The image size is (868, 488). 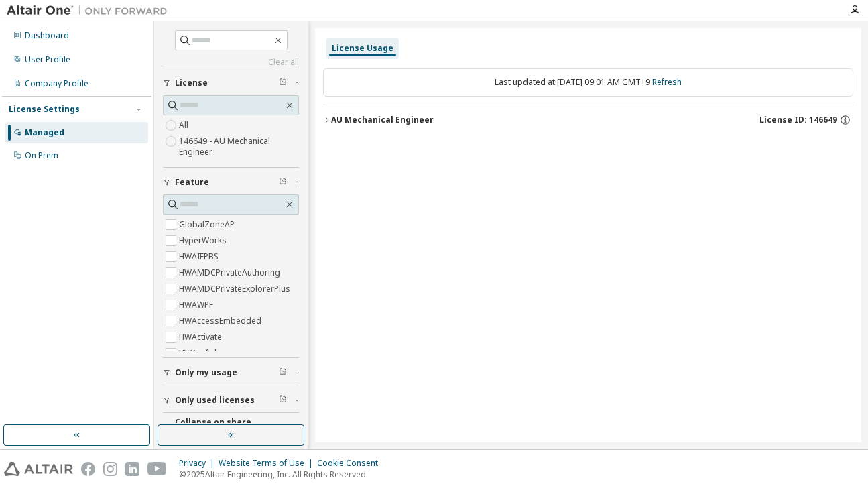 I want to click on img: Altair One, so click(x=91, y=11).